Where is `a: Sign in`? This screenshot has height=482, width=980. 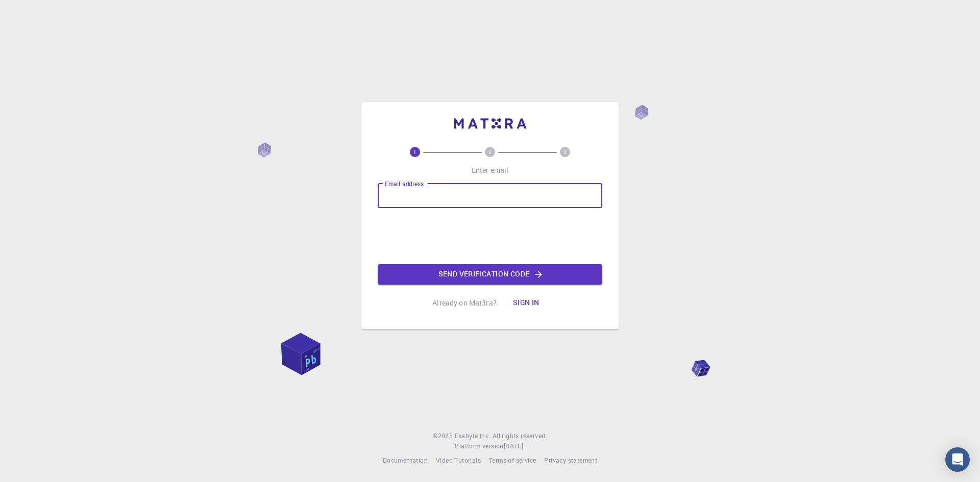 a: Sign in is located at coordinates (527, 303).